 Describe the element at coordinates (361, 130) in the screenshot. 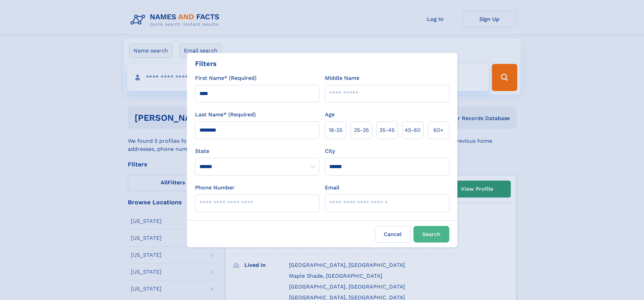

I see `span: 25‑35` at that location.